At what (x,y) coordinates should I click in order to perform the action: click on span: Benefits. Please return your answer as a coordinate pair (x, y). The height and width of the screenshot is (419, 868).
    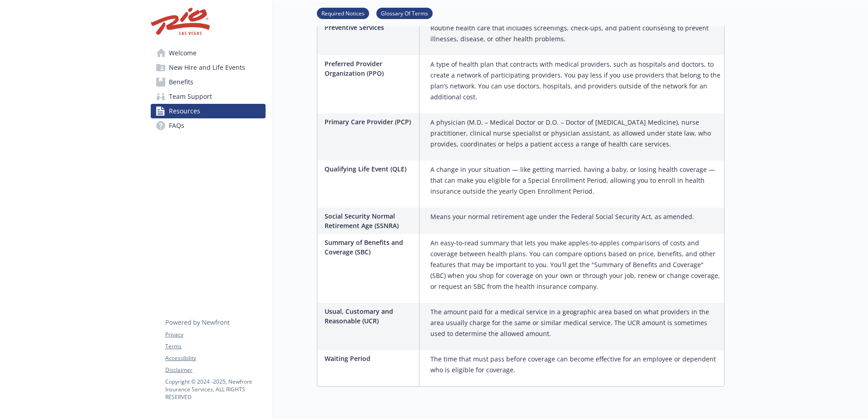
    Looking at the image, I should click on (181, 82).